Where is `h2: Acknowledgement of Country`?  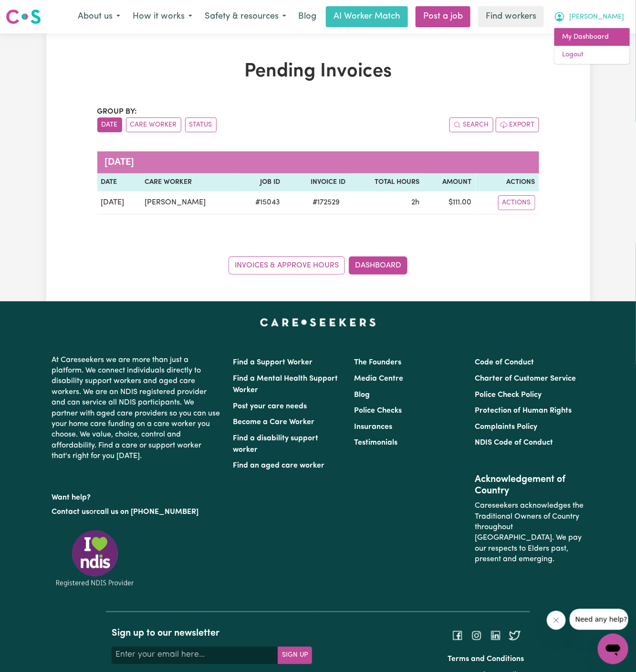 h2: Acknowledgement of Country is located at coordinates (529, 485).